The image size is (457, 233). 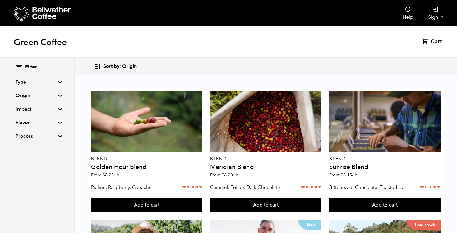 What do you see at coordinates (129, 187) in the screenshot?
I see `p: Praline, Raspberry, Ganache` at bounding box center [129, 187].